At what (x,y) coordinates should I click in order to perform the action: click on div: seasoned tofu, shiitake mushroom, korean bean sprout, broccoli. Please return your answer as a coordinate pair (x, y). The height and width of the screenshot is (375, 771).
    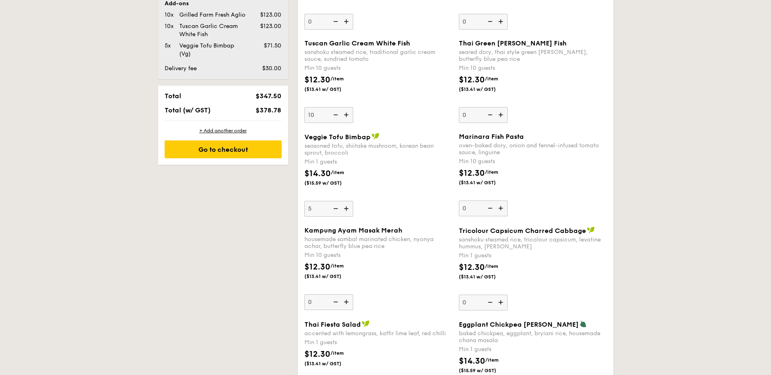
    Looking at the image, I should click on (378, 150).